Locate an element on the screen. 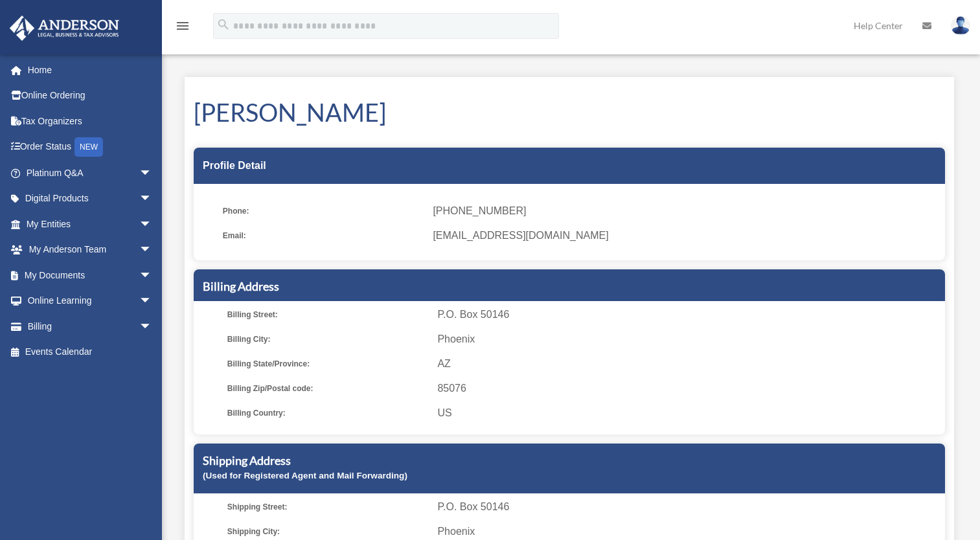 The height and width of the screenshot is (540, 980). span: 85076 is located at coordinates (688, 389).